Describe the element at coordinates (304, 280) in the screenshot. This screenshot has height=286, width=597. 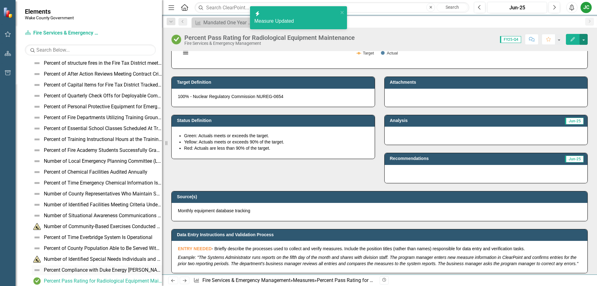
I see `a: Measures` at that location.